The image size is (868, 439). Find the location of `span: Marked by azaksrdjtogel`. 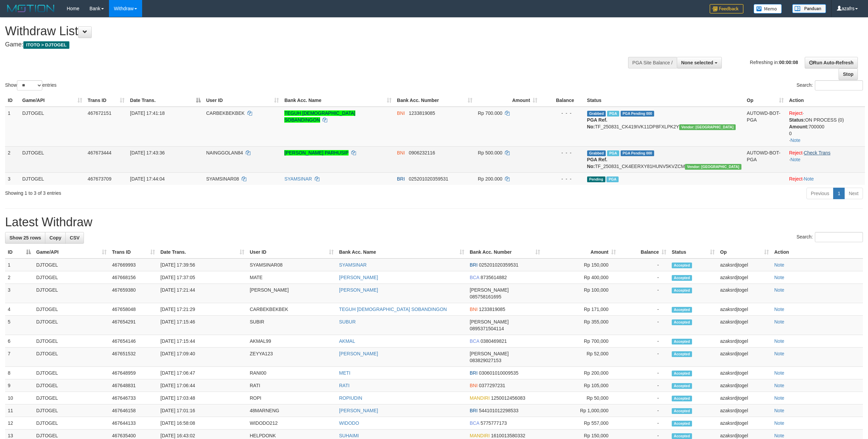

span: Marked by azaksrdjtogel is located at coordinates (613, 153).